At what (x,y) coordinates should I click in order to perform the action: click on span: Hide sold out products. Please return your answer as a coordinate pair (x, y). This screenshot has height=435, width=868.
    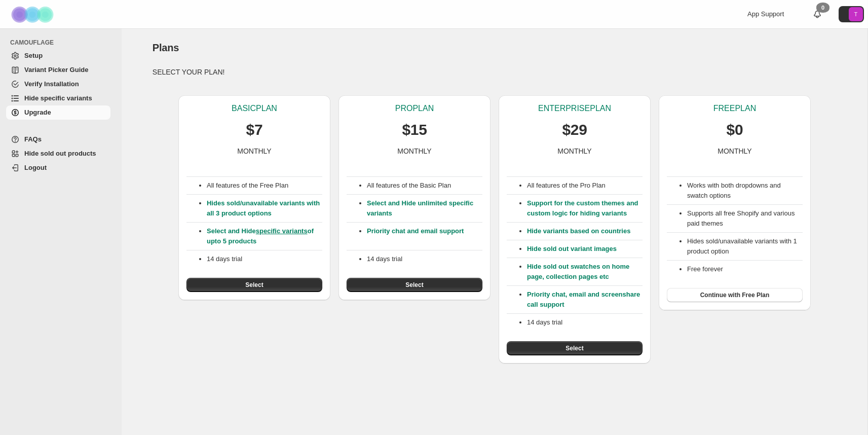
    Looking at the image, I should click on (60, 153).